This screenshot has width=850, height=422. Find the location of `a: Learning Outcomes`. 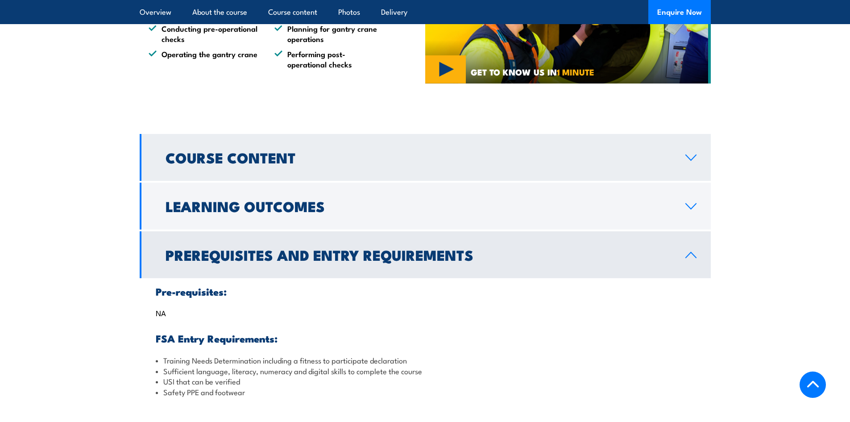

a: Learning Outcomes is located at coordinates (425, 206).